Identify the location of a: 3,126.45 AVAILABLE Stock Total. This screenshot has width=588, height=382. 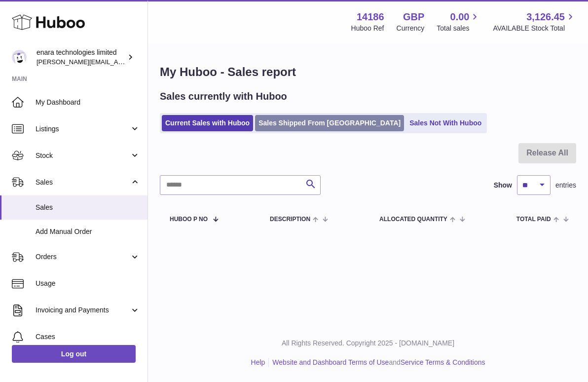
(534, 22).